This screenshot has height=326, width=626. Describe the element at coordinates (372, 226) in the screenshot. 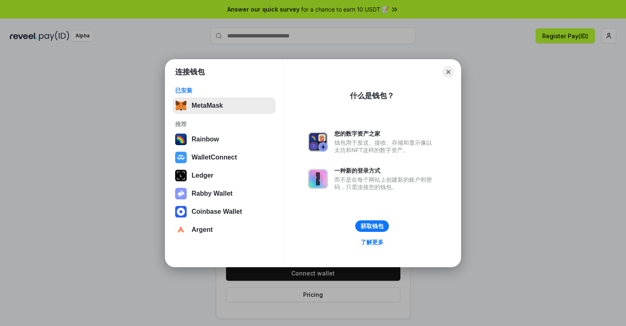

I see `button: 获取钱包` at that location.